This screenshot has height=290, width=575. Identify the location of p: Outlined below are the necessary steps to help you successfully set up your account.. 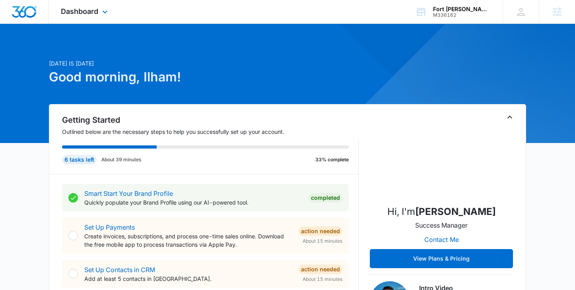
(211, 132).